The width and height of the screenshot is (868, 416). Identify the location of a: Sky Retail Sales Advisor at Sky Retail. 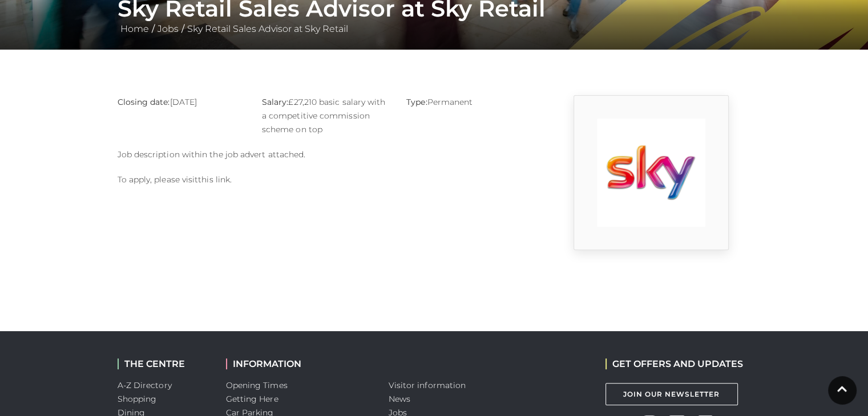
(268, 29).